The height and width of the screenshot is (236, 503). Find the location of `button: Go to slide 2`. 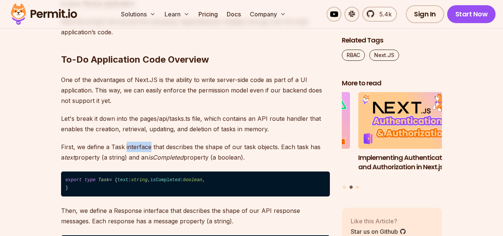

button: Go to slide 2 is located at coordinates (350, 187).